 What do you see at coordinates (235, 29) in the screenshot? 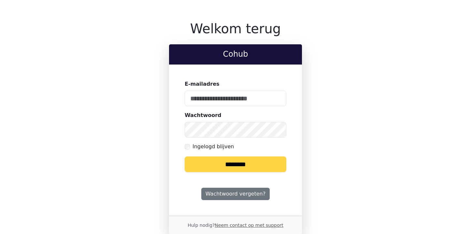
I see `h1: Welkom terug` at bounding box center [235, 29].